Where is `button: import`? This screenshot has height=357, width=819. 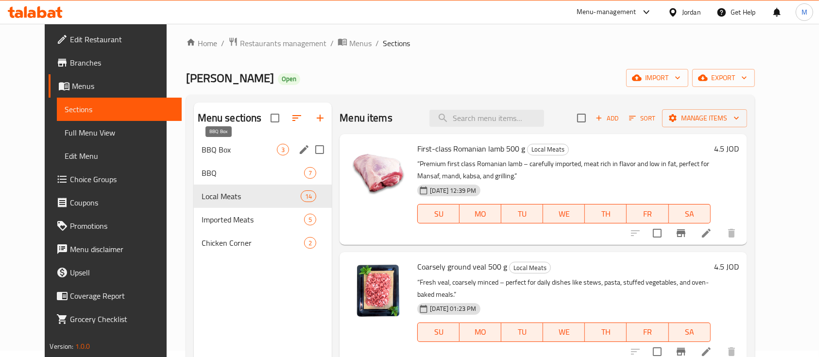
button: import is located at coordinates (657, 78).